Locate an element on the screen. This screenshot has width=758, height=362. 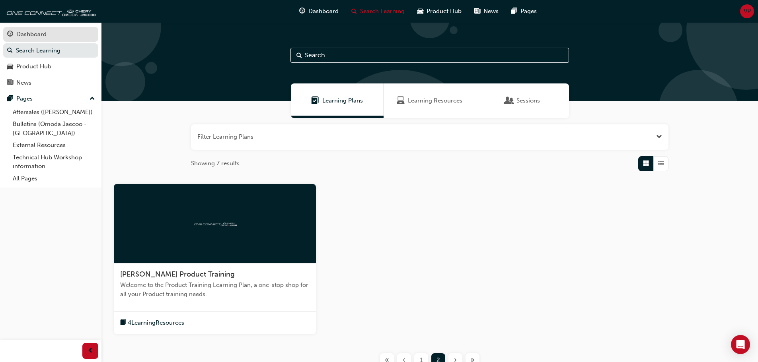
a: news-iconNews is located at coordinates (486, 11).